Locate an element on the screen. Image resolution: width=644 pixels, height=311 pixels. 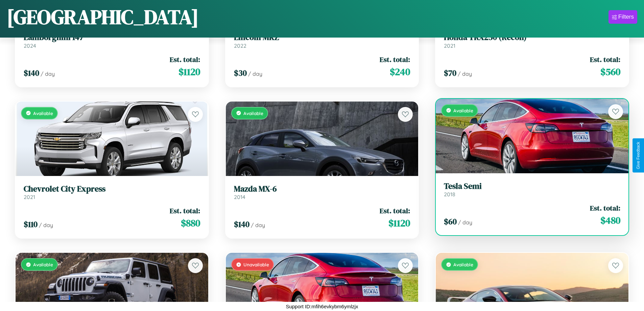
h3: Honda TRX250 (Recon) is located at coordinates (532, 38).